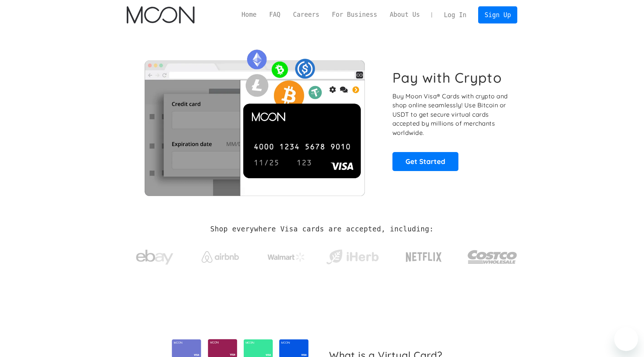  What do you see at coordinates (492, 256) in the screenshot?
I see `img: Costco` at bounding box center [492, 256].